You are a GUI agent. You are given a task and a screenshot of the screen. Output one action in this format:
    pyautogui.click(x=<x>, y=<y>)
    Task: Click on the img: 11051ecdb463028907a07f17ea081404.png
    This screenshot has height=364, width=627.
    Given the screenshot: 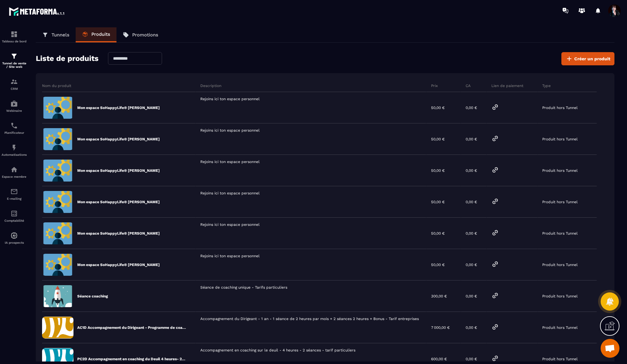 What is the action you would take?
    pyautogui.click(x=58, y=265)
    